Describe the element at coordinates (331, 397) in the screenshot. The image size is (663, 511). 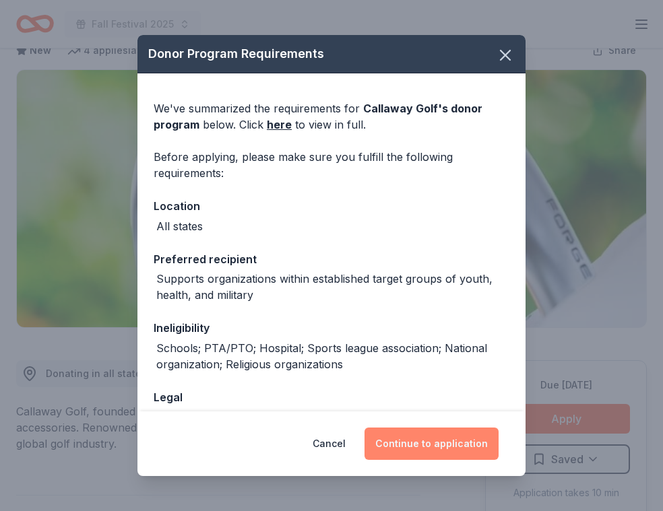
I see `div: Legal` at that location.